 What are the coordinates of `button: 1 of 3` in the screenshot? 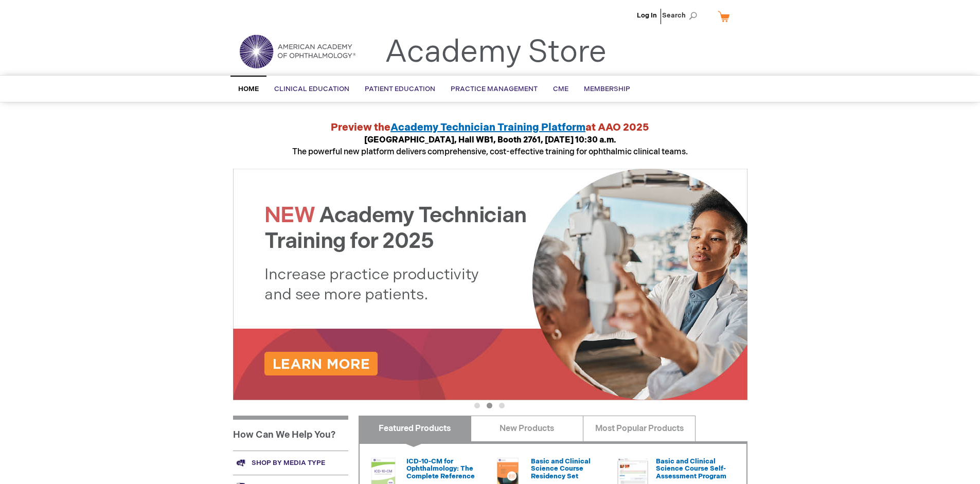 It's located at (476, 405).